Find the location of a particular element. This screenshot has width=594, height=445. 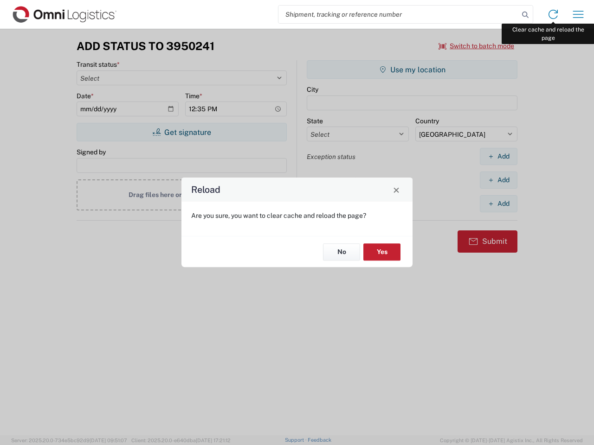

button: Yes is located at coordinates (382, 252).